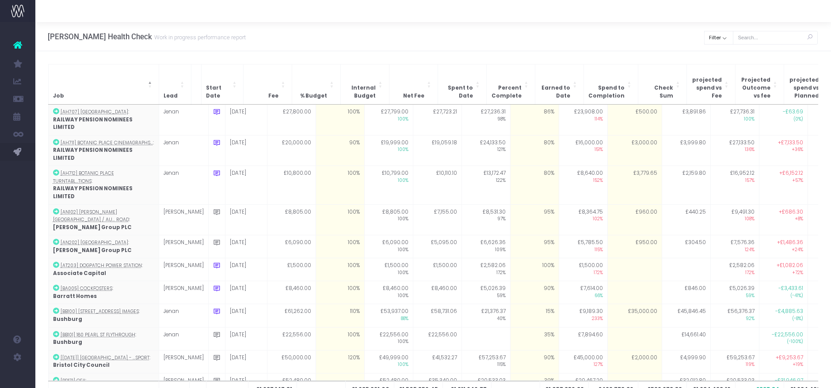  What do you see at coordinates (734, 220) in the screenshot?
I see `td: £9,491.30` at bounding box center [734, 220].